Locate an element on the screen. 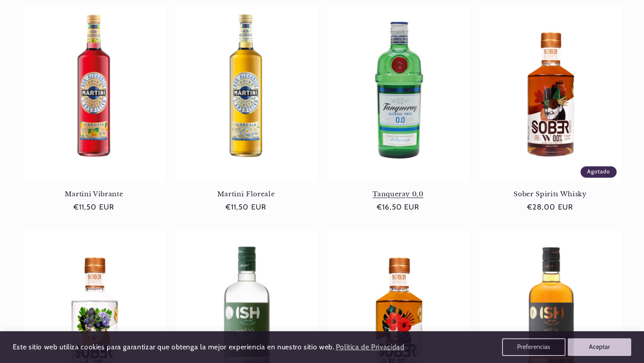 This screenshot has height=363, width=644. span: Este sitio web utiliza cookies para garantizar que obtenga la mejor experiencia en nuestro sitio ... is located at coordinates (174, 347).